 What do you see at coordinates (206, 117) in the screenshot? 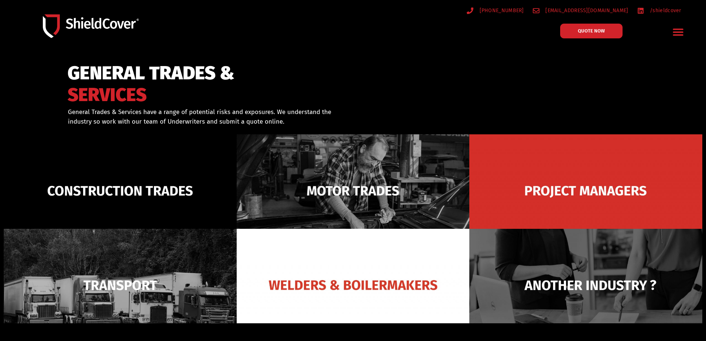
I see `p: General Trades & Services have a range of potential risks and exposures. We understand the indust...` at bounding box center [206, 117].